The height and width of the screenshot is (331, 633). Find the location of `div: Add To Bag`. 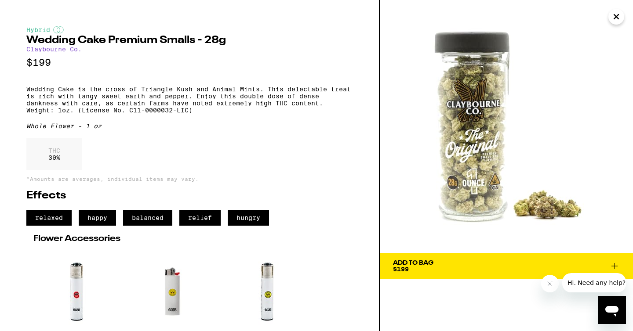

div: Add To Bag is located at coordinates (413, 263).